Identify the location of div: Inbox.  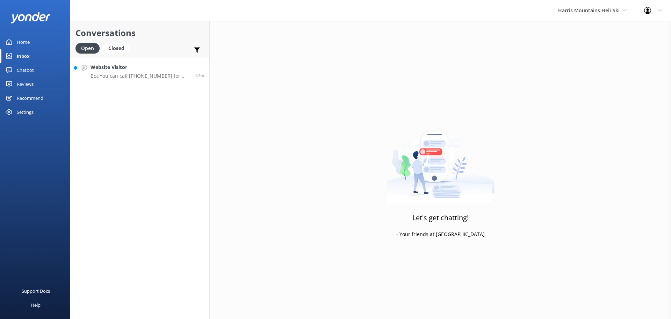
(23, 56).